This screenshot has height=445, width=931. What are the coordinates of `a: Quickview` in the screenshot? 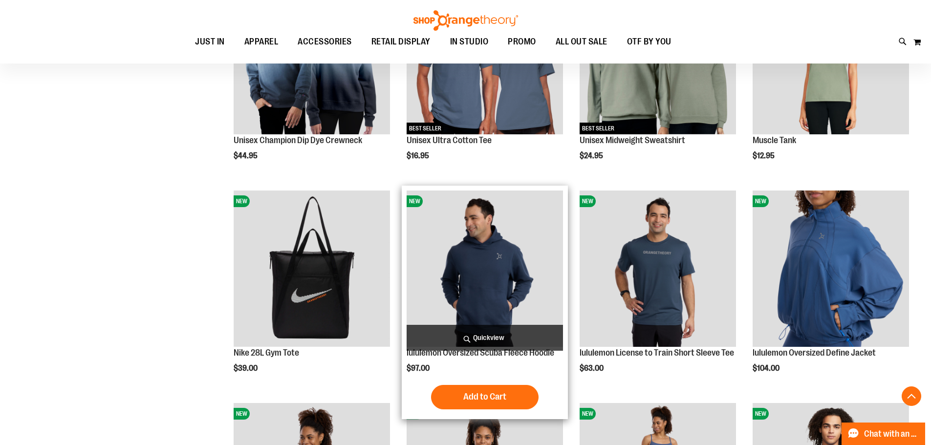 It's located at (485, 338).